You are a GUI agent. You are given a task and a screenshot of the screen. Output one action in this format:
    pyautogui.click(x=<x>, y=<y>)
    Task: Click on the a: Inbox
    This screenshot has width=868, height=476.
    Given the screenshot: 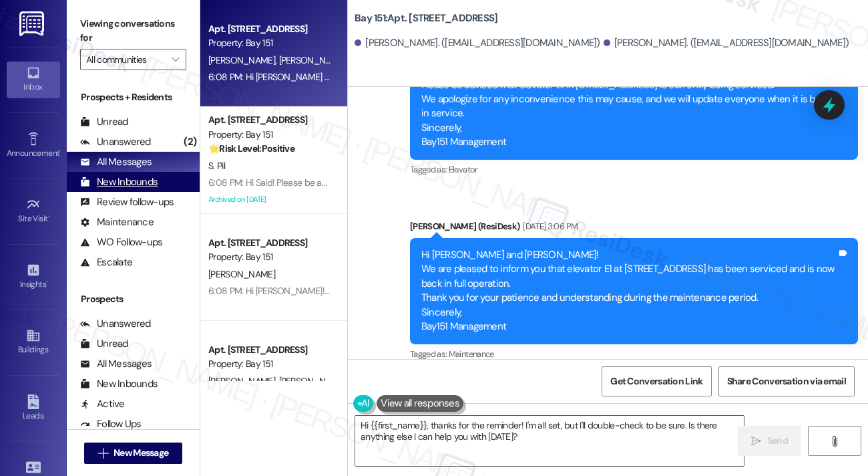 What is the action you would take?
    pyautogui.click(x=33, y=80)
    